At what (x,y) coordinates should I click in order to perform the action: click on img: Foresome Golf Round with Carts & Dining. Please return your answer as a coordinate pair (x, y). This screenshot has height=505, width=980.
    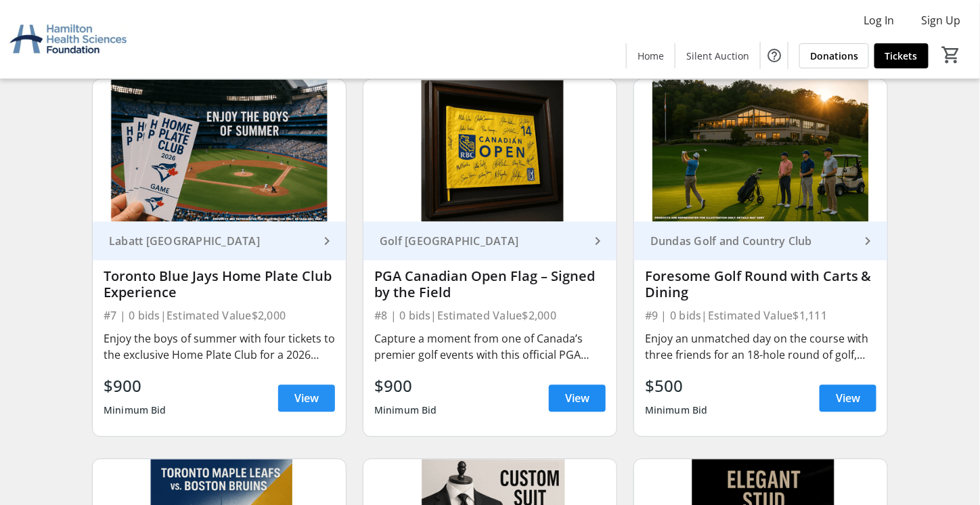
    Looking at the image, I should click on (761, 151).